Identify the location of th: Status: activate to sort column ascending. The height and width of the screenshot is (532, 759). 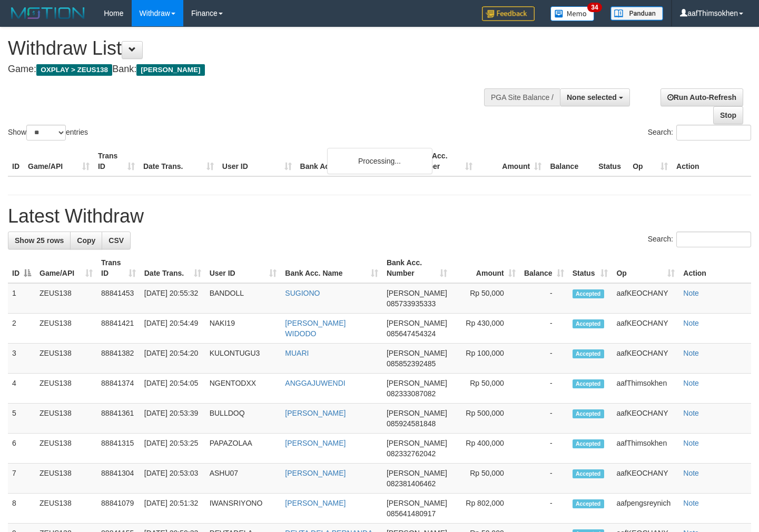
(590, 268).